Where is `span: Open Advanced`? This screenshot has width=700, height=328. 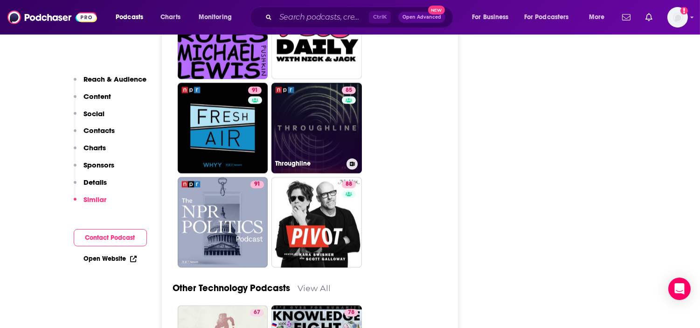 span: Open Advanced is located at coordinates (422, 17).